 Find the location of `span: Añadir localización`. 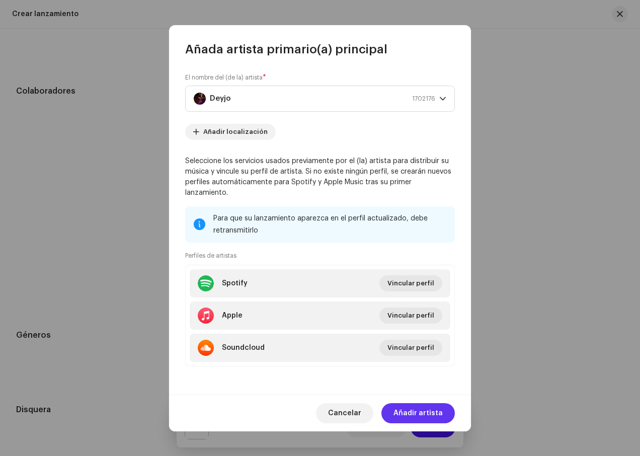

span: Añadir localización is located at coordinates (236, 132).